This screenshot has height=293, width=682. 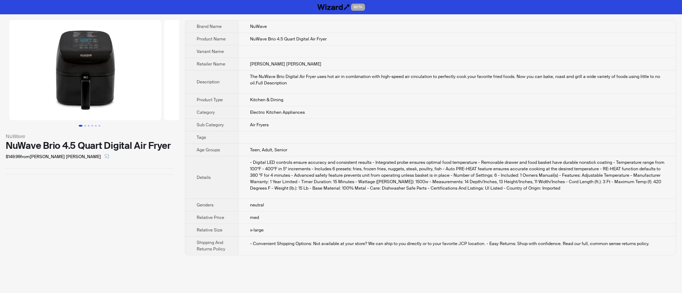 What do you see at coordinates (257, 205) in the screenshot?
I see `span: neutral` at bounding box center [257, 205].